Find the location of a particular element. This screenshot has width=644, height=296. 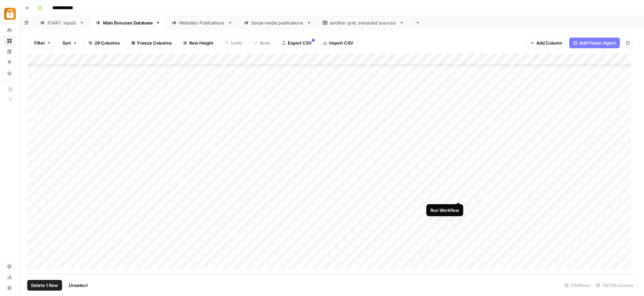

span: Filter is located at coordinates (40, 43).